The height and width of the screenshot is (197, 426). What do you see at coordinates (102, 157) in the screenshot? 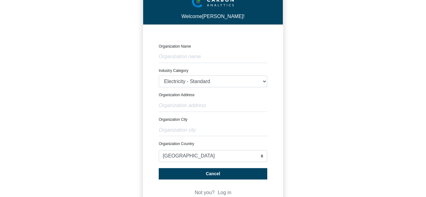
I see `em: Submit` at bounding box center [102, 157].